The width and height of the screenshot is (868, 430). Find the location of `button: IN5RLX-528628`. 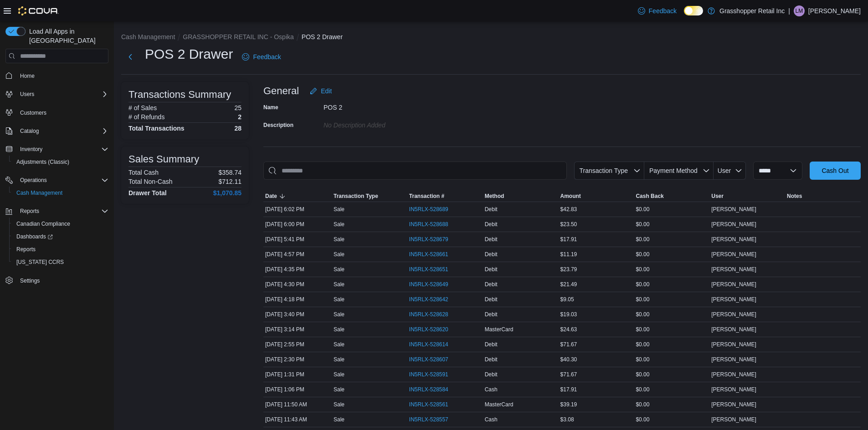

button: IN5RLX-528628 is located at coordinates (434, 315).